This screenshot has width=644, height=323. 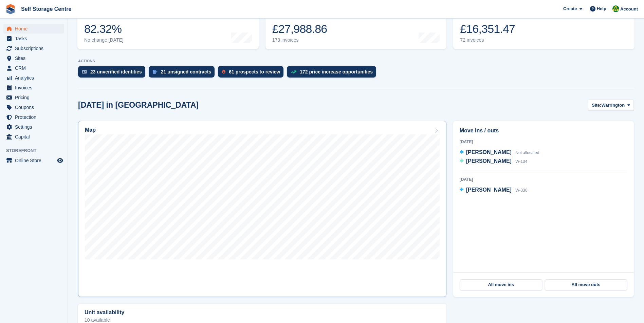 I want to click on img: verify_identity-adf6edd0f0f0b5bbfe63781bf79b02c33cf7c696d77639b501bdc392416b5a36.svg, so click(x=84, y=72).